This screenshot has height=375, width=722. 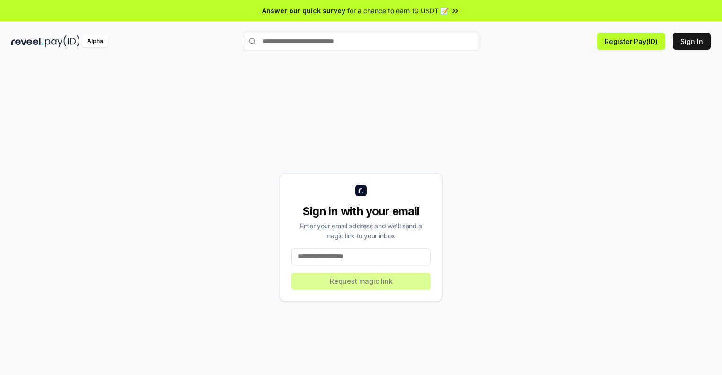 I want to click on button: Register Pay(ID), so click(x=631, y=41).